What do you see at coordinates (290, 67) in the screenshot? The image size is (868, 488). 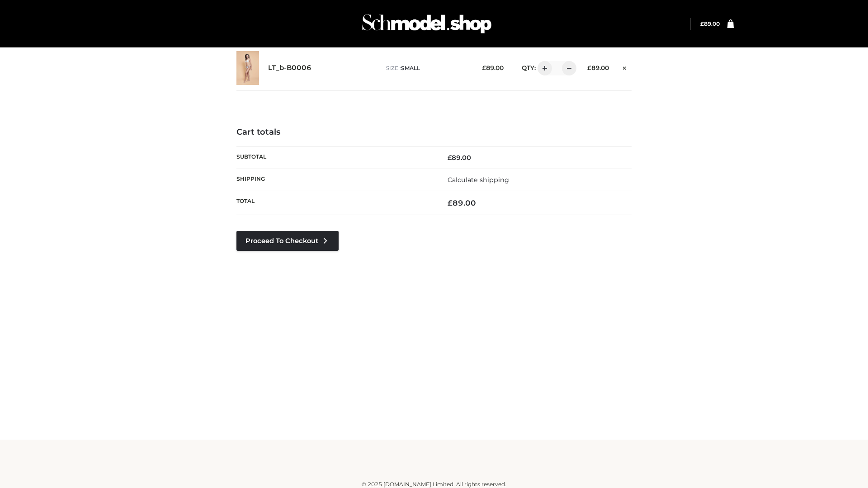 I see `a: LT_b-B0006` at bounding box center [290, 67].